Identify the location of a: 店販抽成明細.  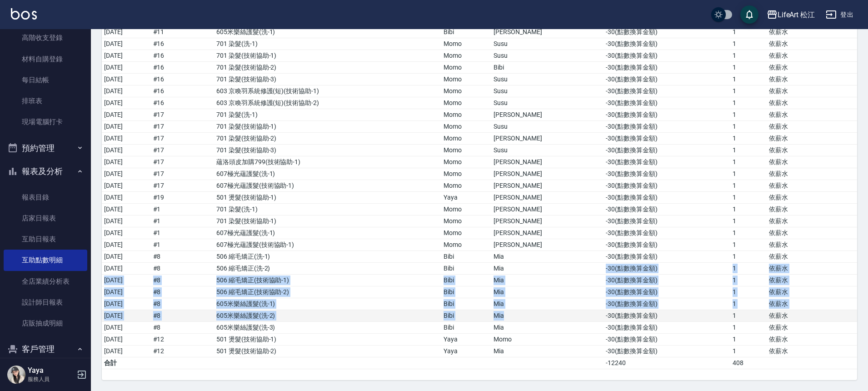
(45, 323).